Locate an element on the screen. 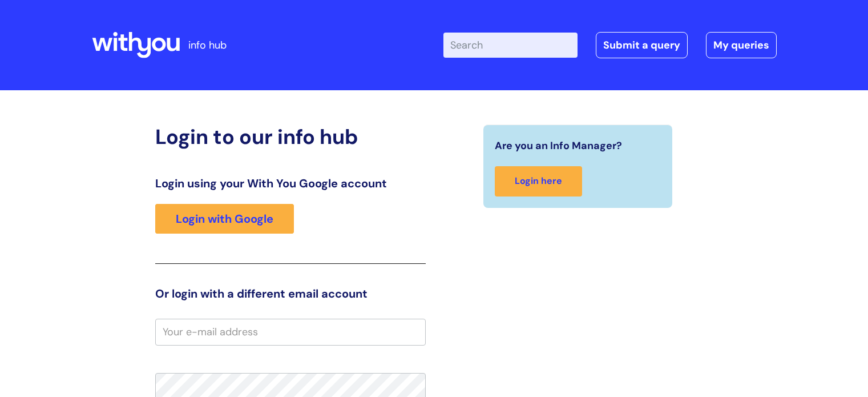 The height and width of the screenshot is (397, 868). span: Are you an Info Manager? is located at coordinates (558, 146).